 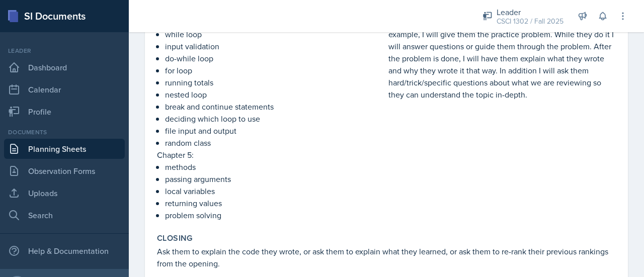 I want to click on p: local variables, so click(x=275, y=191).